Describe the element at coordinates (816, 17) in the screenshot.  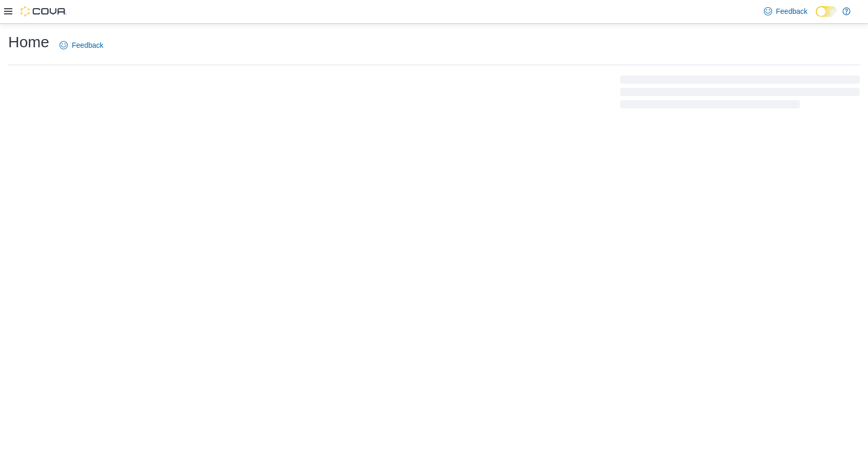
I see `span: Dark Mode` at that location.